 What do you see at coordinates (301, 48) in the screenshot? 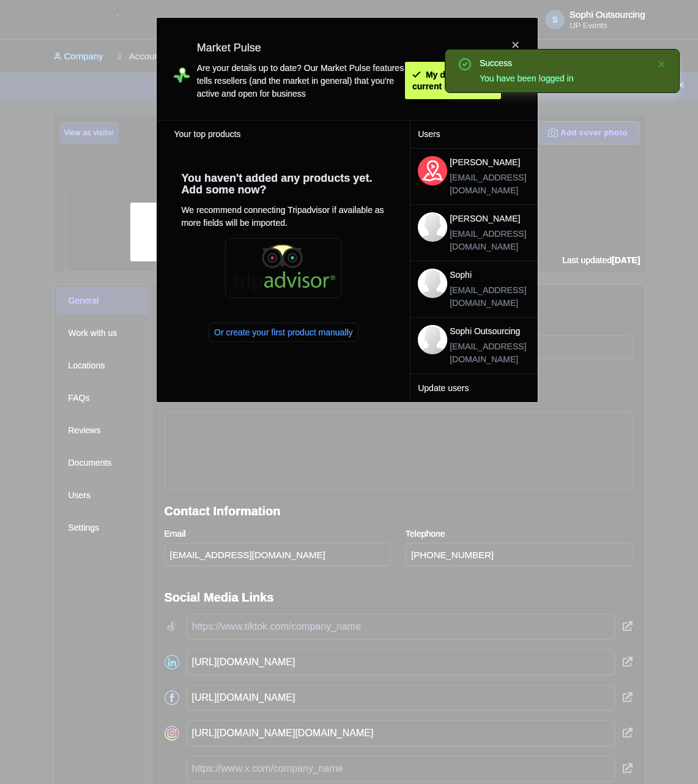
I see `h4: Market Pulse` at bounding box center [301, 48].